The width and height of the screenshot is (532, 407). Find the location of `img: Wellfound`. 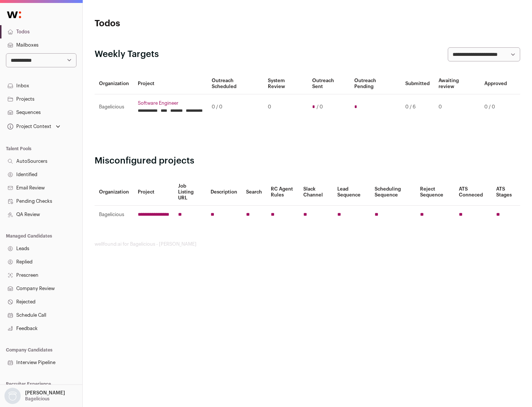

img: Wellfound is located at coordinates (14, 15).